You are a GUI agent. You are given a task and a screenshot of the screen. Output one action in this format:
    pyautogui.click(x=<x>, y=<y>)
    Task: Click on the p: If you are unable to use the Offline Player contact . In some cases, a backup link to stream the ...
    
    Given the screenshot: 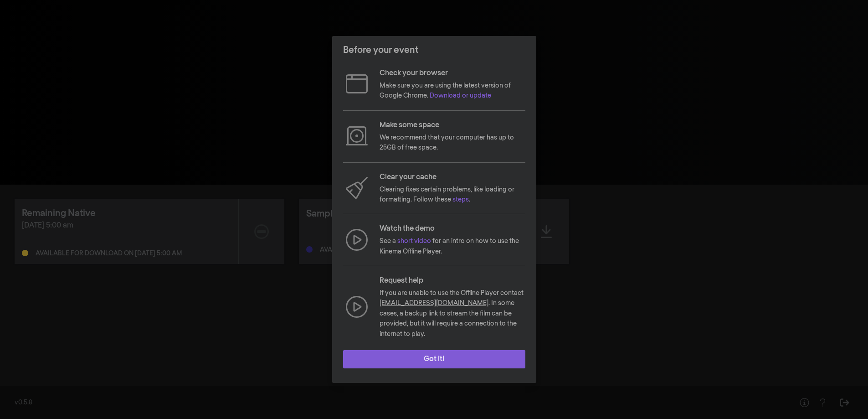 What is the action you would take?
    pyautogui.click(x=453, y=314)
    